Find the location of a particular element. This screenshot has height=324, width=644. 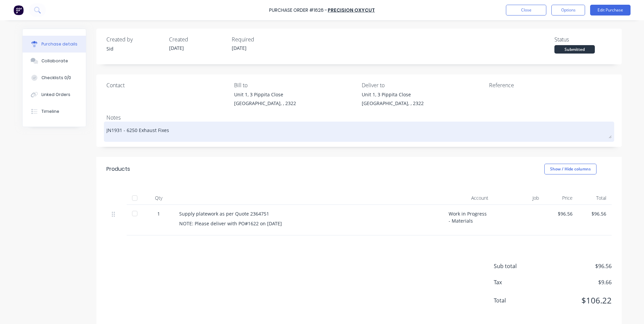

div: Required is located at coordinates (260, 40).